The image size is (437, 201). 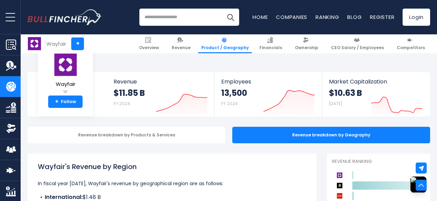 I want to click on button: Search, so click(x=231, y=17).